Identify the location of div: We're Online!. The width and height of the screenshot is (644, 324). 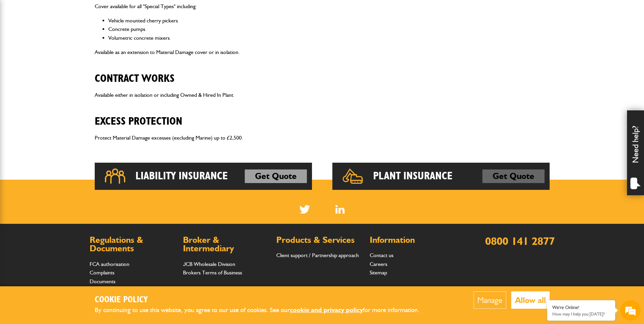
(581, 307).